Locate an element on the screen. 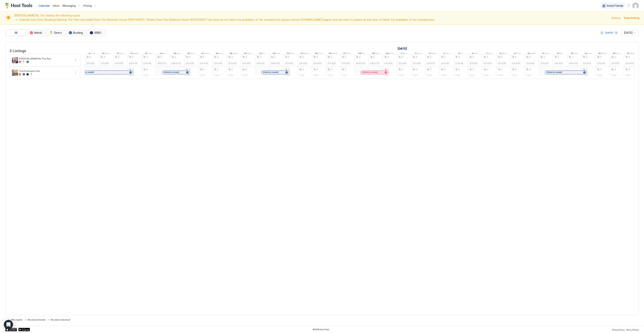 The height and width of the screenshot is (333, 644). a: Google Play Store is located at coordinates (24, 330).